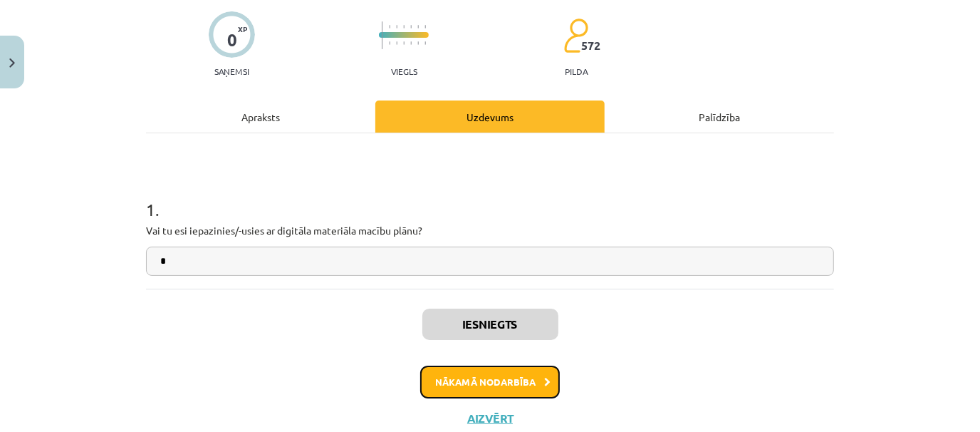 The width and height of the screenshot is (980, 432). I want to click on img: icon-long-line-d9ea69661e0d244f92f715978eff75569469978d946b2353a9bb055b3ed8787d.svg, so click(383, 34).